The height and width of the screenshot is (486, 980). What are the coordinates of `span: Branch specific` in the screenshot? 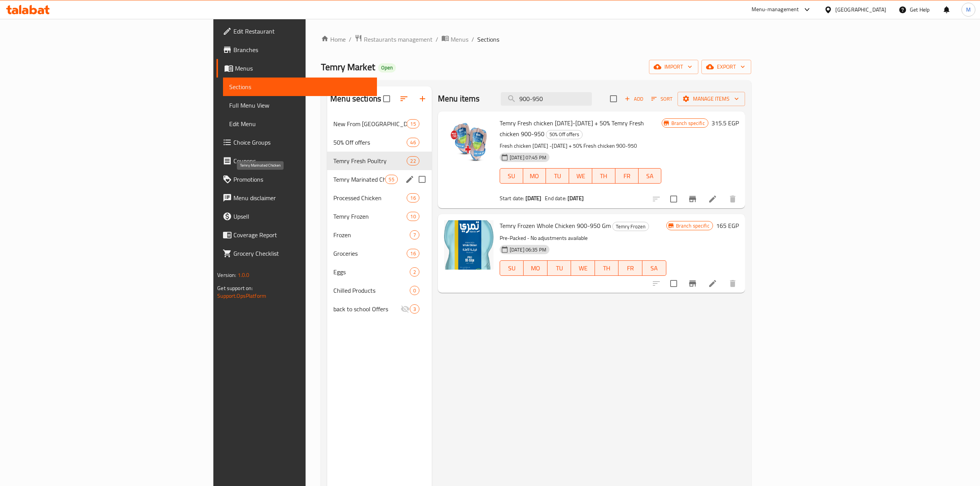 It's located at (688, 123).